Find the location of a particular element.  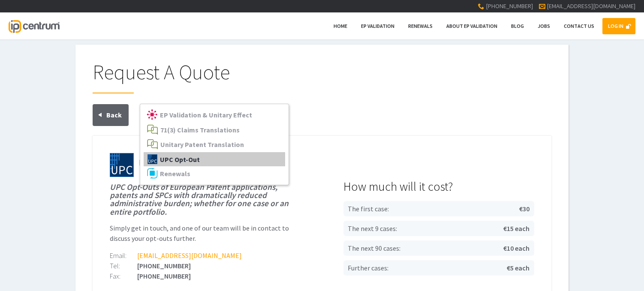

a: About EP Validation is located at coordinates (471, 26).